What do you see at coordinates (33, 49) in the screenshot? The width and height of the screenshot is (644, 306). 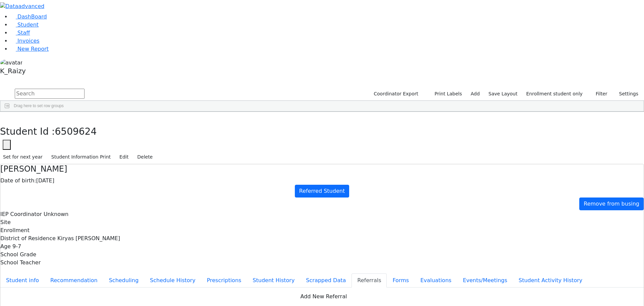 I see `span: New Report` at bounding box center [33, 49].